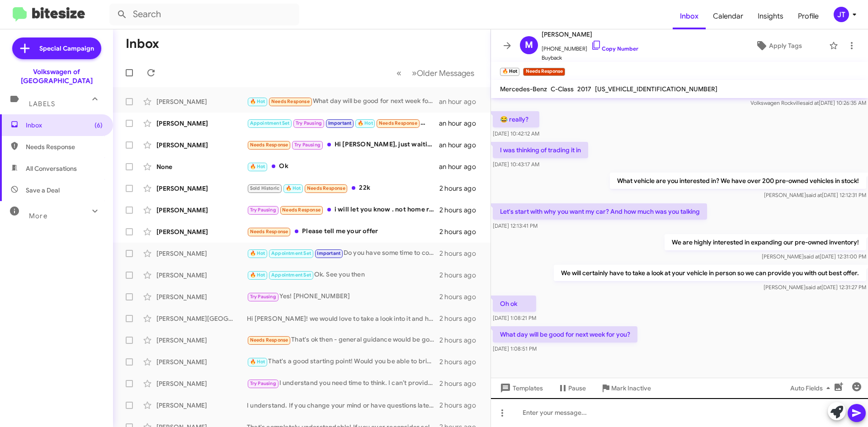 This screenshot has height=427, width=868. I want to click on p: Let's start with why you want my car? And how much was you talking, so click(600, 212).